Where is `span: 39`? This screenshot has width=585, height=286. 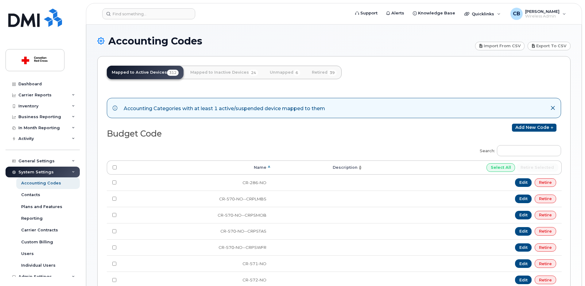
span: 39 is located at coordinates (332, 73).